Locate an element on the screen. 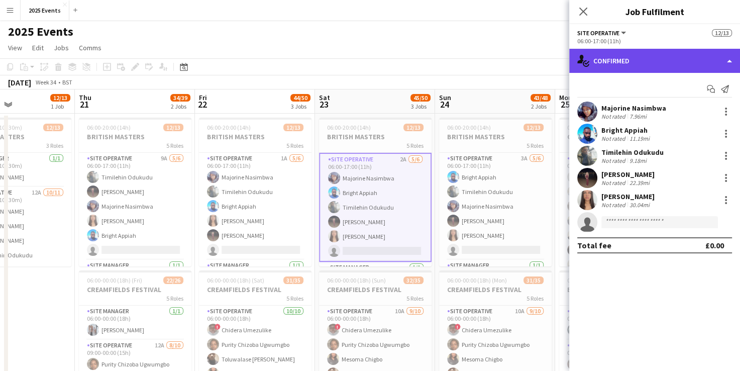 The image size is (740, 371). span: 34/39 is located at coordinates (180, 97).